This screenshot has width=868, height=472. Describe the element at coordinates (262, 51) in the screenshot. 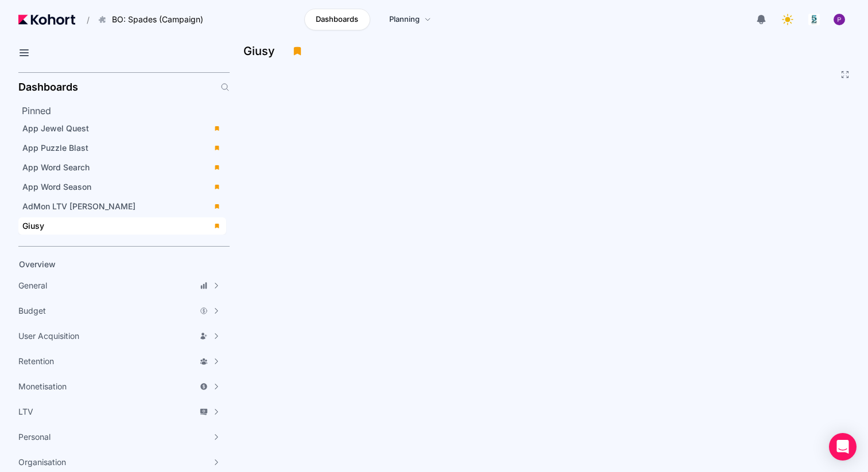

I see `h3: Giusy` at that location.